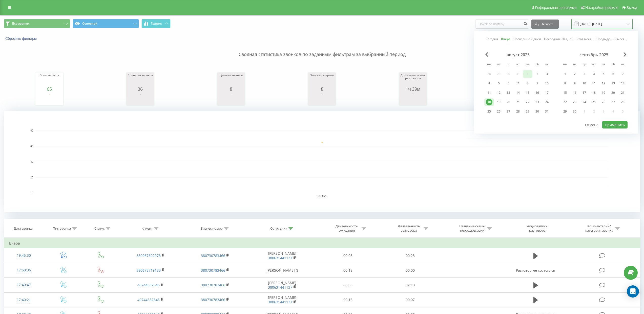 The image size is (644, 314). What do you see at coordinates (604, 93) in the screenshot?
I see `div: пт 19 сент. 2025 г.` at bounding box center [604, 93].